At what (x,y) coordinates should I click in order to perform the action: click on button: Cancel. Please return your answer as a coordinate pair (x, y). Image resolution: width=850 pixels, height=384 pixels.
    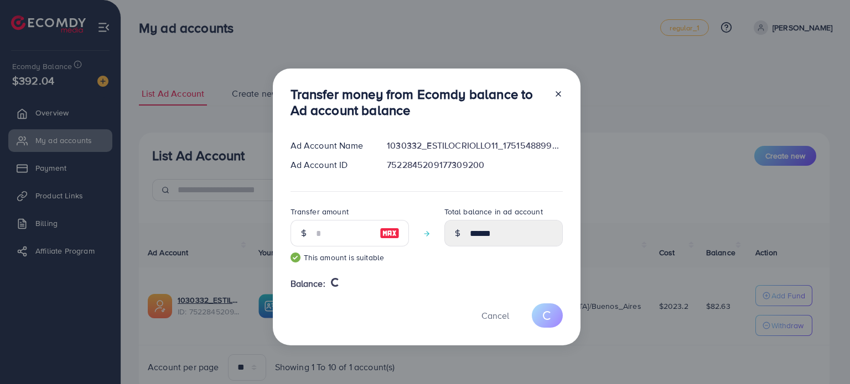
    Looking at the image, I should click on (495, 315).